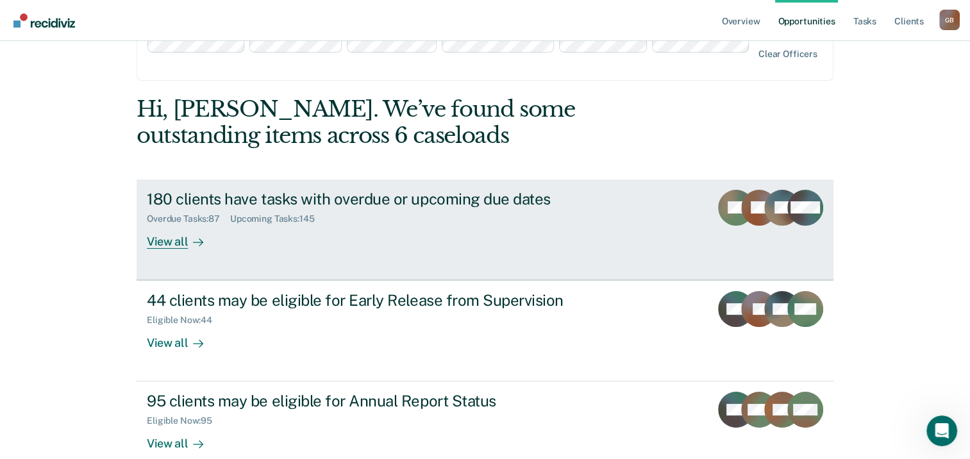  I want to click on div: G B, so click(950, 20).